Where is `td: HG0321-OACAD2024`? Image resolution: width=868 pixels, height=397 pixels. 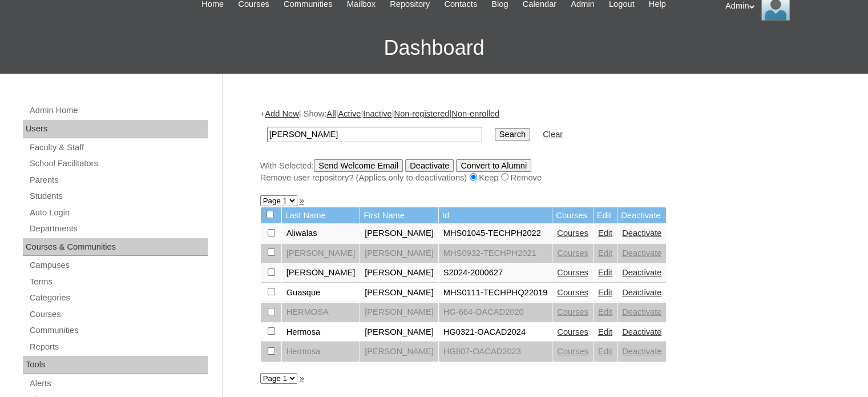 td: HG0321-OACAD2024 is located at coordinates (496, 332).